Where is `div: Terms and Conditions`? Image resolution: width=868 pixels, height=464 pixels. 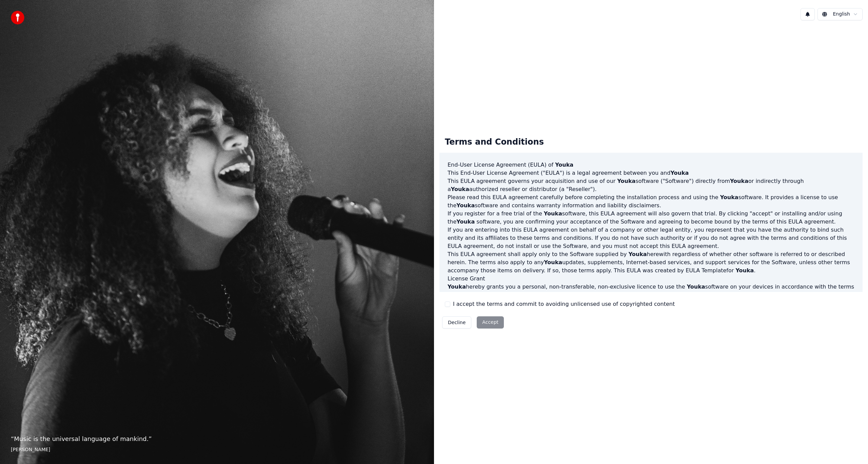
div: Terms and Conditions is located at coordinates (494, 143).